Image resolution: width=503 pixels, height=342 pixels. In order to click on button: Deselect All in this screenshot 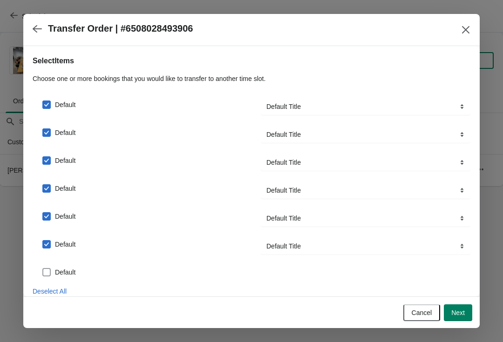, I will do `click(49, 292)`.